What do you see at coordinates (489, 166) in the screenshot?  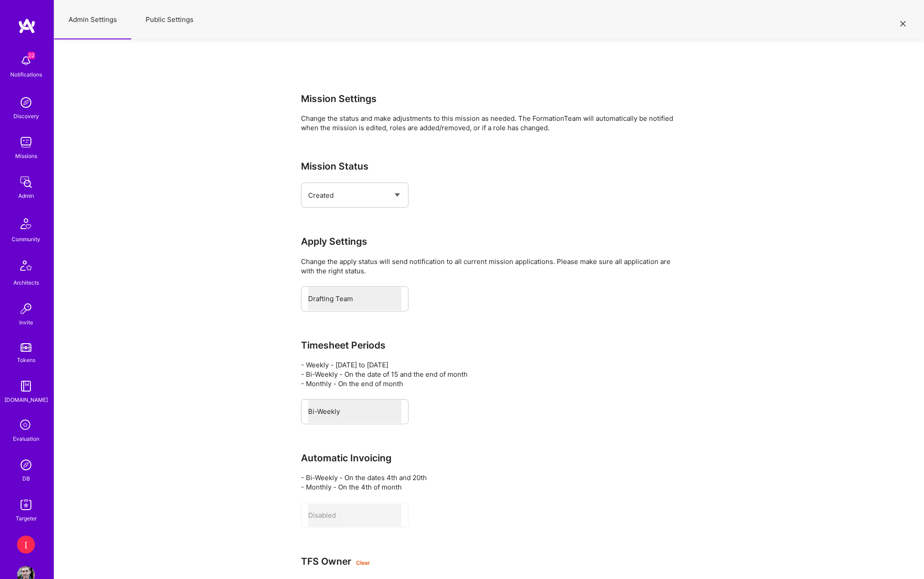 I see `h3: Mission Status` at bounding box center [489, 166].